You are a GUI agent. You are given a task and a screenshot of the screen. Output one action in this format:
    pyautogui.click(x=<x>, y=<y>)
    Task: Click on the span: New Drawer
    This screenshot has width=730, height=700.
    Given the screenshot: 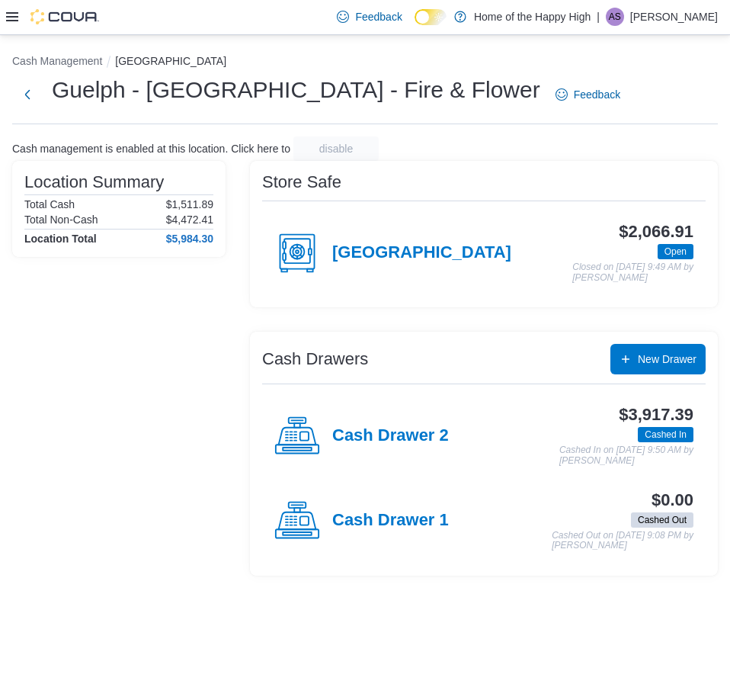 What is the action you would take?
    pyautogui.click(x=667, y=359)
    